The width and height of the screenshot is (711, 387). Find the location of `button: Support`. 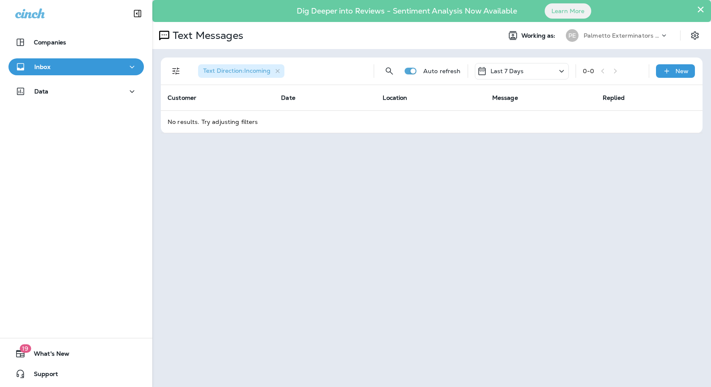

button: Support is located at coordinates (76, 374).